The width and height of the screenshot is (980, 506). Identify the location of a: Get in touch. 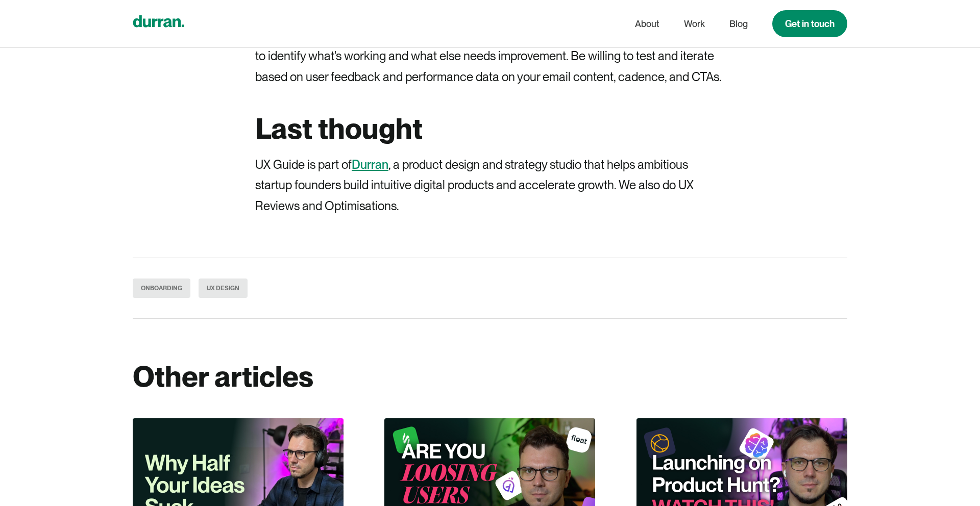
(809, 24).